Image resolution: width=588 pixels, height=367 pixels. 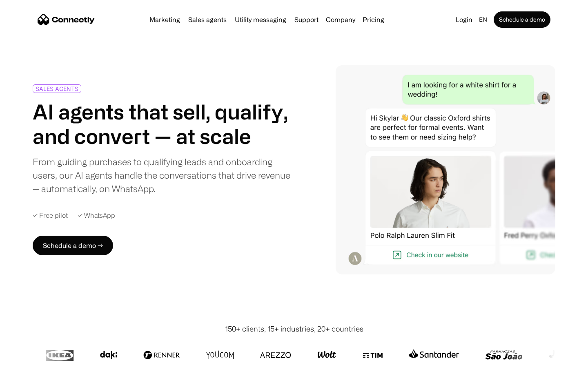 What do you see at coordinates (29, 358) in the screenshot?
I see `aside: Language selected: English` at bounding box center [29, 358].